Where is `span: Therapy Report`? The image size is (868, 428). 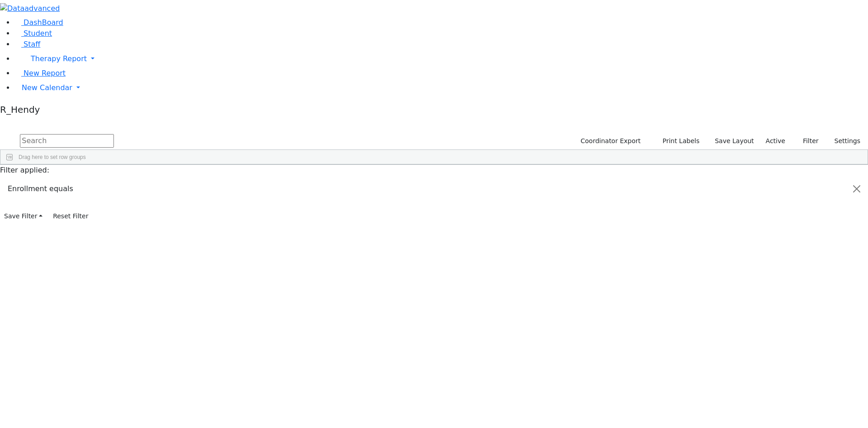 span: Therapy Report is located at coordinates (59, 59).